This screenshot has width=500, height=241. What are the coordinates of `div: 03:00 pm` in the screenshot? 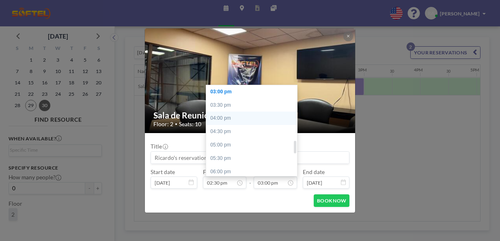 It's located at (254, 92).